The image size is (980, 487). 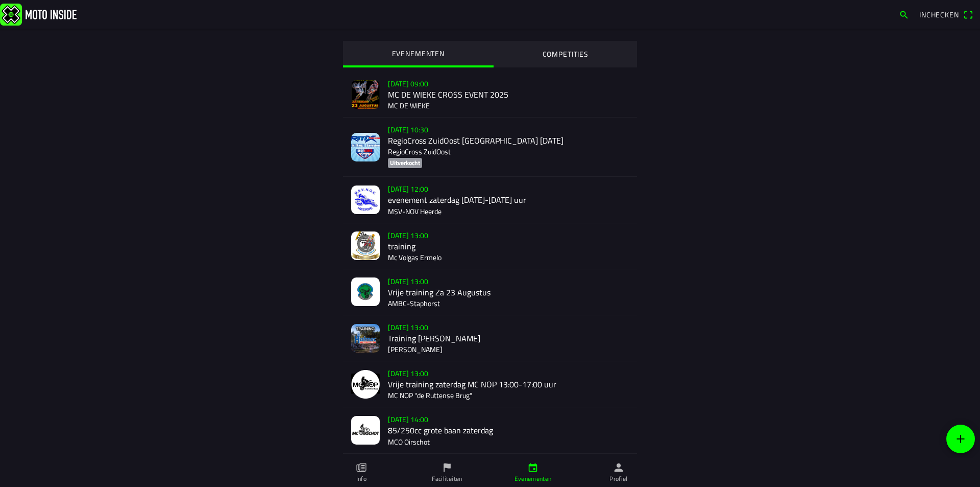 I want to click on span: Inchecken, so click(x=939, y=14).